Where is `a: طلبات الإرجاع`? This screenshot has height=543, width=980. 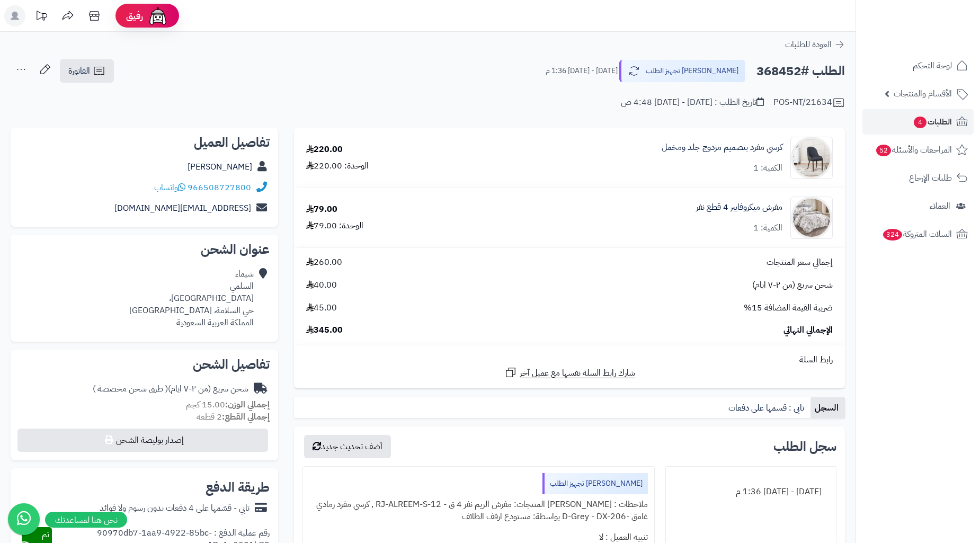
a: طلبات الإرجاع is located at coordinates (918, 178).